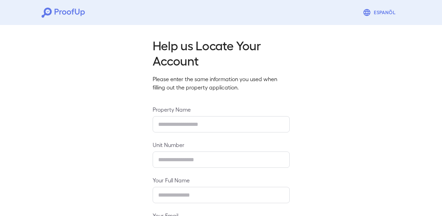 The image size is (442, 216). What do you see at coordinates (221, 144) in the screenshot?
I see `label: Unit Number` at bounding box center [221, 144].